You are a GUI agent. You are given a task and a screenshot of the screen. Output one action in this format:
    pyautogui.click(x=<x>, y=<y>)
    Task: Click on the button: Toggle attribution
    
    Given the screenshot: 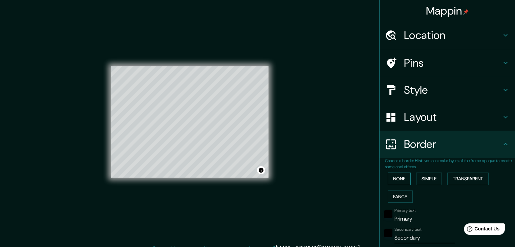 What is the action you would take?
    pyautogui.click(x=261, y=170)
    